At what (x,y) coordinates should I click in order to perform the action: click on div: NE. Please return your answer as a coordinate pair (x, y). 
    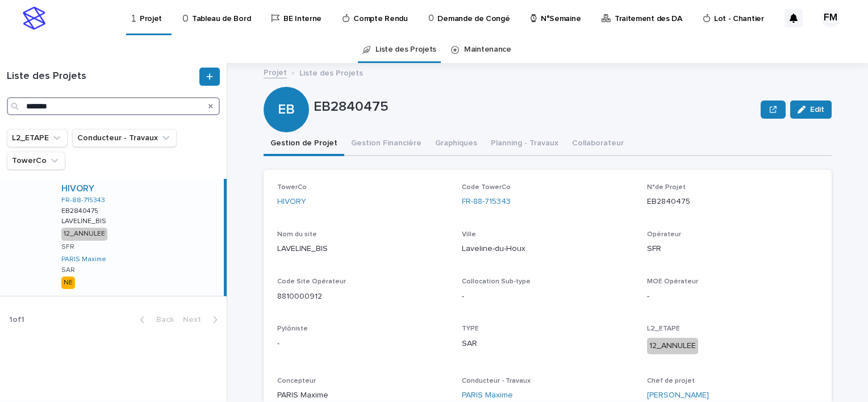
    Looking at the image, I should click on (68, 283).